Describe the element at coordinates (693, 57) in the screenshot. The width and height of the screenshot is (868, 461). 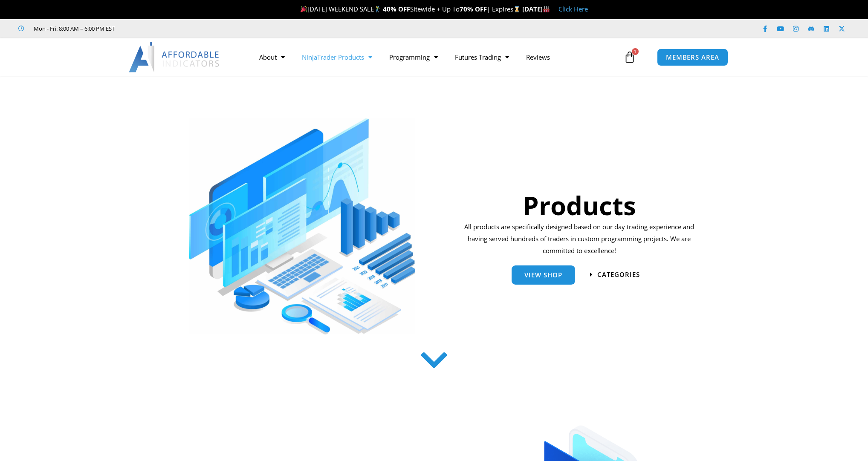
I see `span: MEMBERS AREA` at that location.